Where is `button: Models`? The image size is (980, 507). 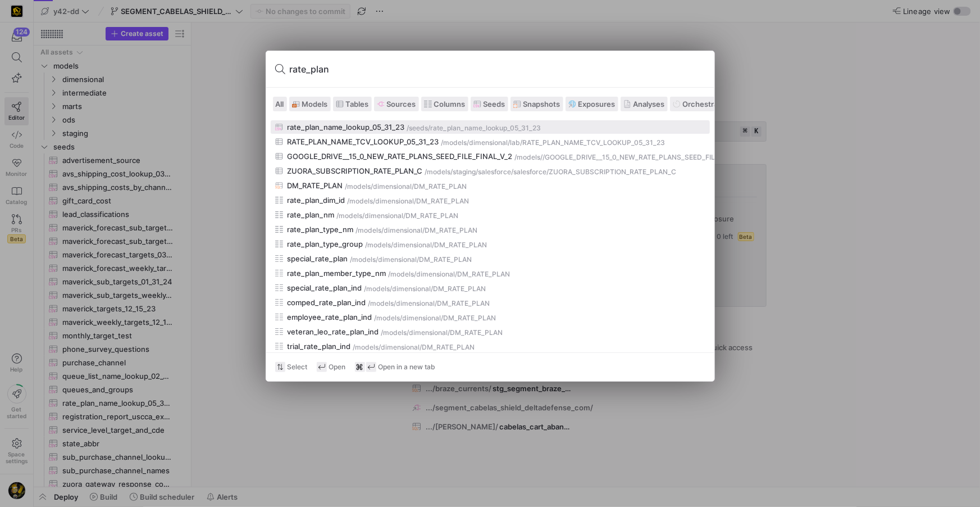 button: Models is located at coordinates (310, 104).